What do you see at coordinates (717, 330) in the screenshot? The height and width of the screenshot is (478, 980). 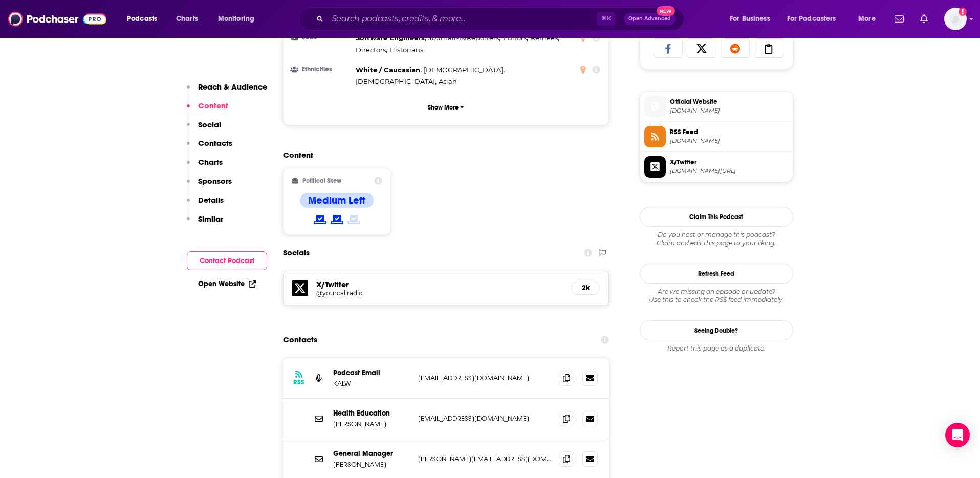 I see `a: Seeing Double?` at bounding box center [717, 330].